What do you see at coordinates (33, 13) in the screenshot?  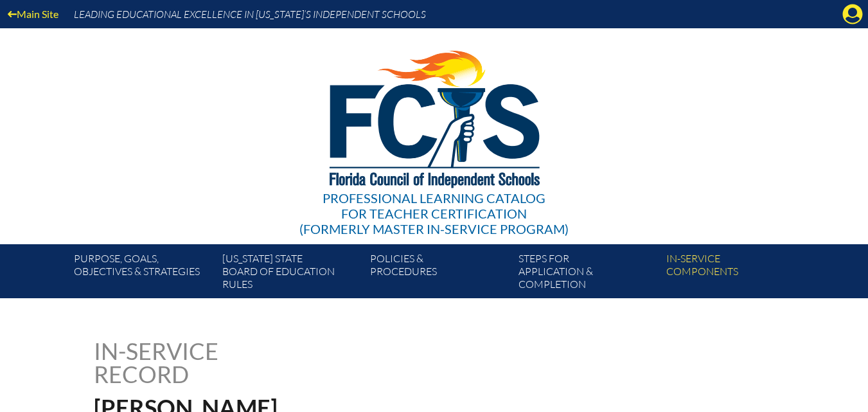 I see `a: Main Site` at bounding box center [33, 13].